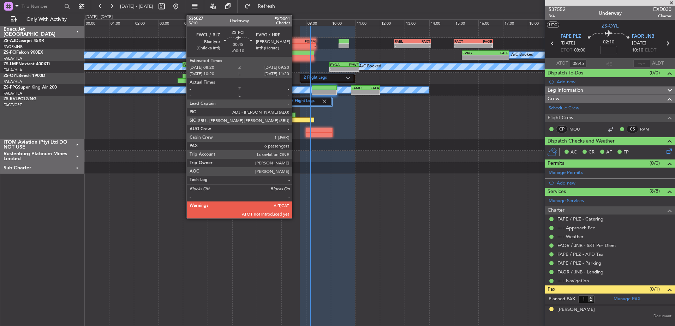 Image resolution: width=675 pixels, height=326 pixels. Describe the element at coordinates (482, 41) in the screenshot. I see `div: FAOR` at that location.